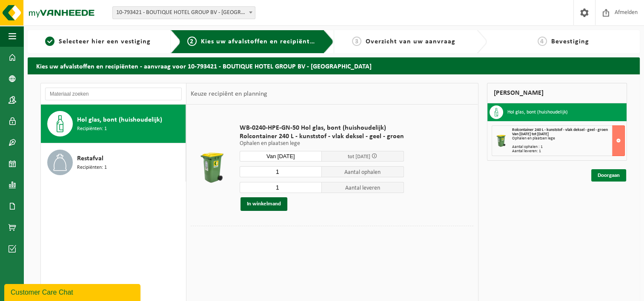  Describe the element at coordinates (568, 151) in the screenshot. I see `div: Aantal leveren: 1` at that location.